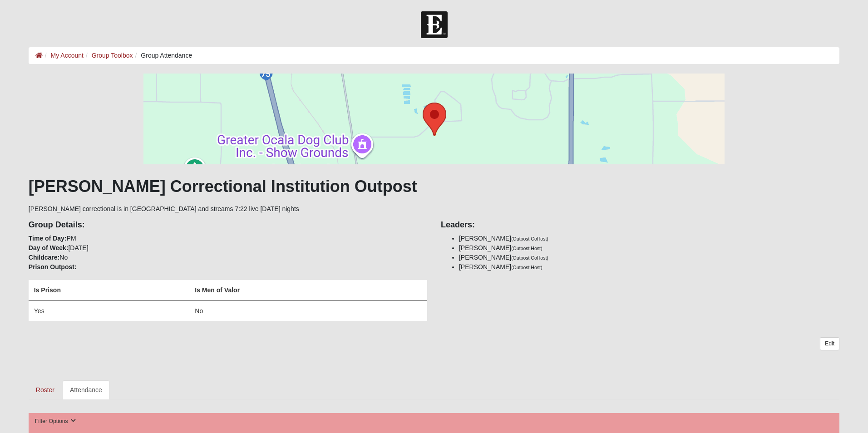  What do you see at coordinates (67, 55) in the screenshot?
I see `a: My Account` at bounding box center [67, 55].